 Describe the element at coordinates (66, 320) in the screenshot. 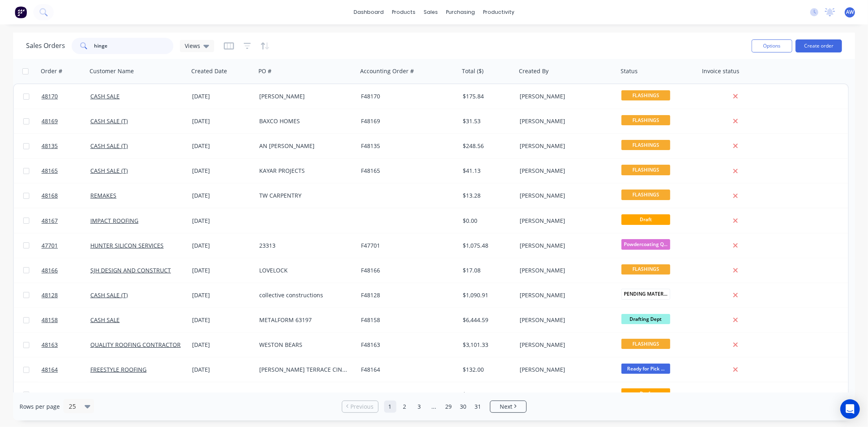

I see `a: 48158` at that location.